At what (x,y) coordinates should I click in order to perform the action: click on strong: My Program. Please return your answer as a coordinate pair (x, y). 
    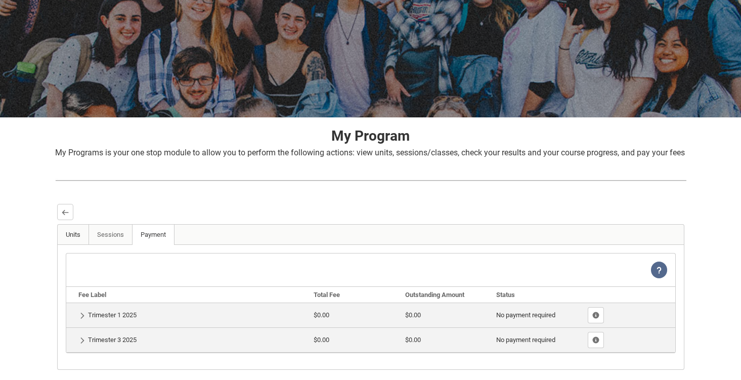
    Looking at the image, I should click on (370, 136).